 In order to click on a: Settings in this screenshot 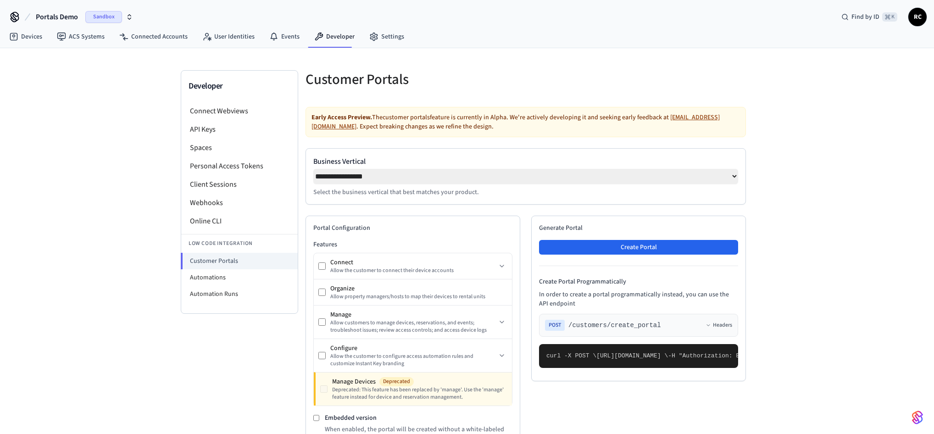, I will do `click(387, 37)`.